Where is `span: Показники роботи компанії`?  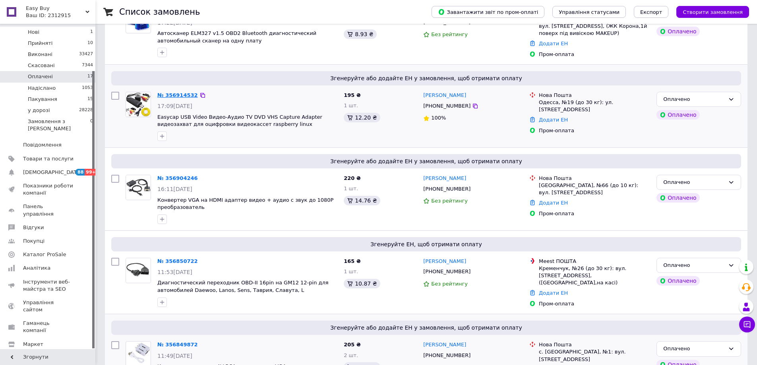 span: Показники роботи компанії is located at coordinates (48, 190).